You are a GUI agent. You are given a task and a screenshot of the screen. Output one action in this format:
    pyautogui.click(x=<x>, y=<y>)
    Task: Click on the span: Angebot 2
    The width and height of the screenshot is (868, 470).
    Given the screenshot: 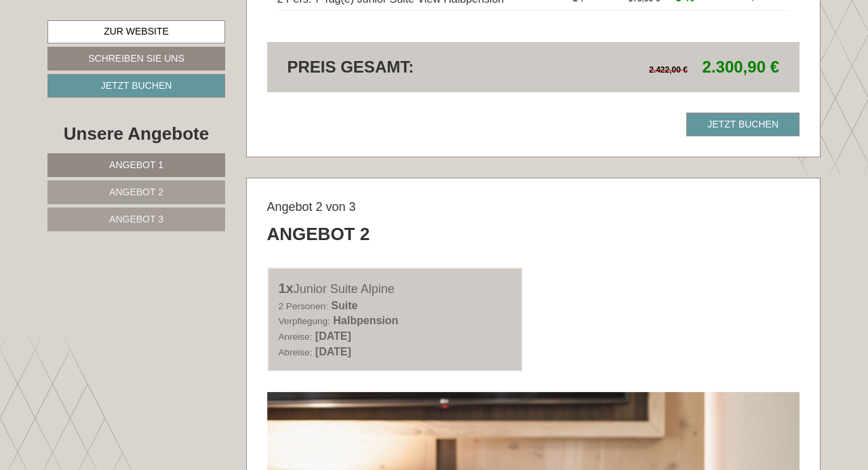 What is the action you would take?
    pyautogui.click(x=137, y=192)
    